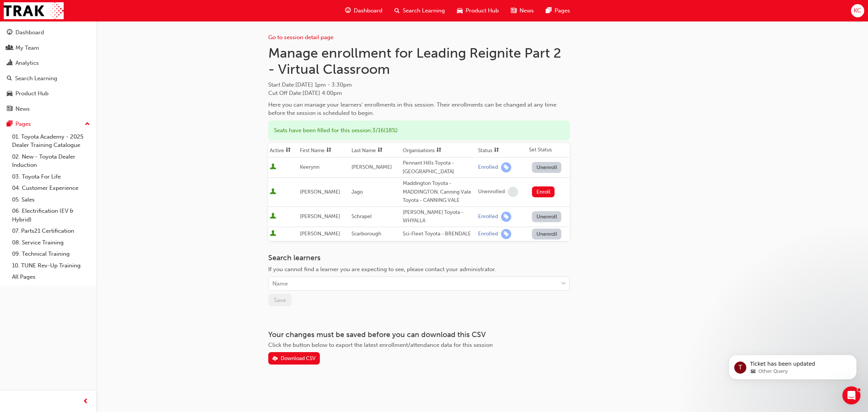 The image size is (868, 412). Describe the element at coordinates (558, 10) in the screenshot. I see `a: pages-iconPages` at that location.